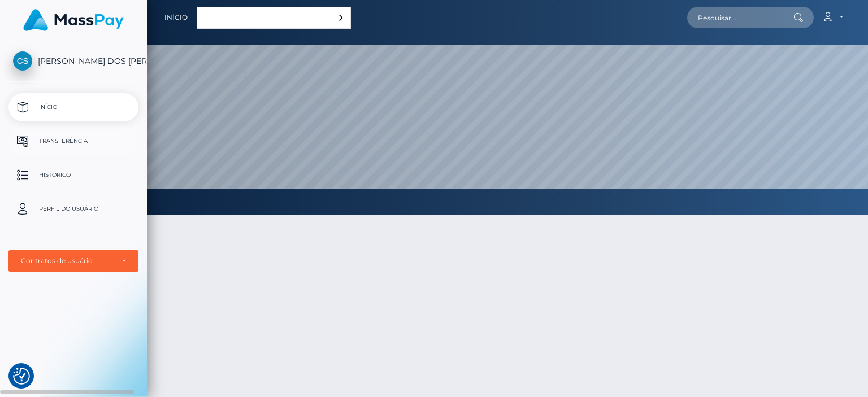 The width and height of the screenshot is (868, 397). Describe the element at coordinates (740, 18) in the screenshot. I see `input: Pesquisar...` at that location.